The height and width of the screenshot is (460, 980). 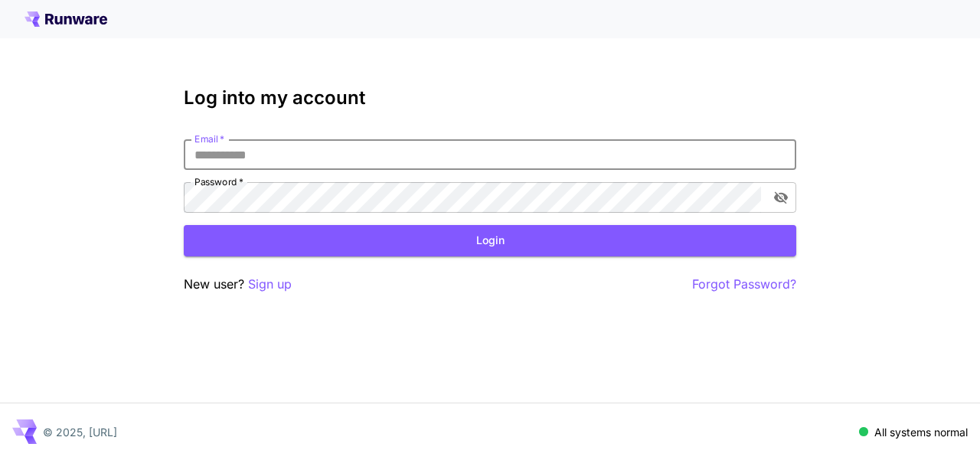 I want to click on label: Password, so click(x=219, y=182).